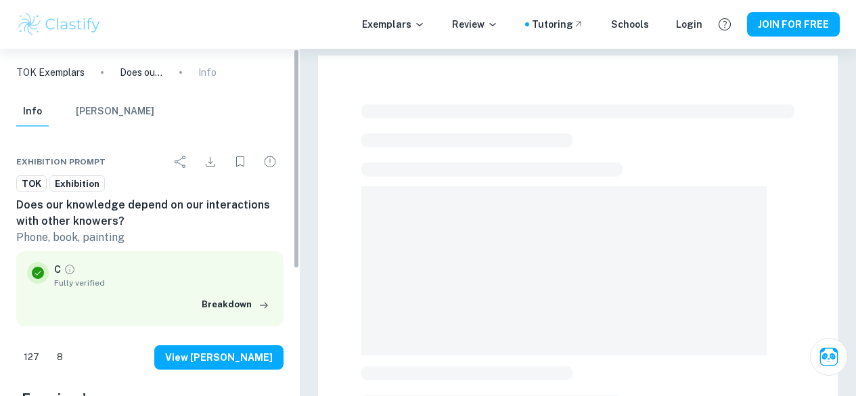 This screenshot has width=856, height=396. What do you see at coordinates (149, 213) in the screenshot?
I see `h6: Does our knowledge depend on our interactions with other knowers?` at bounding box center [149, 213].